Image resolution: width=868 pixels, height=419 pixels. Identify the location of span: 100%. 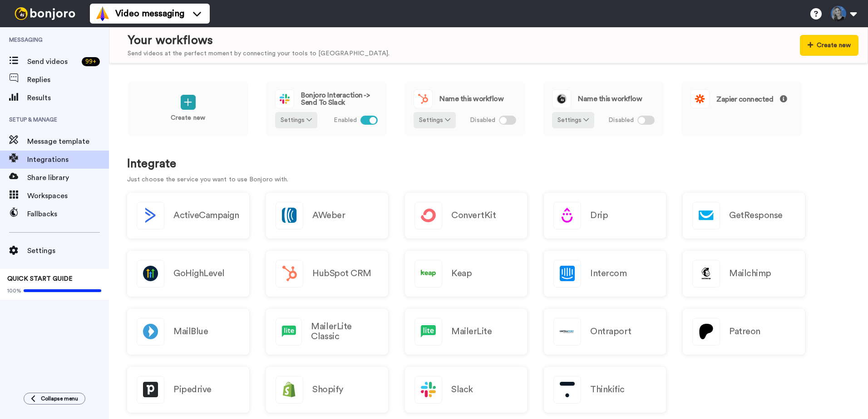
(14, 291).